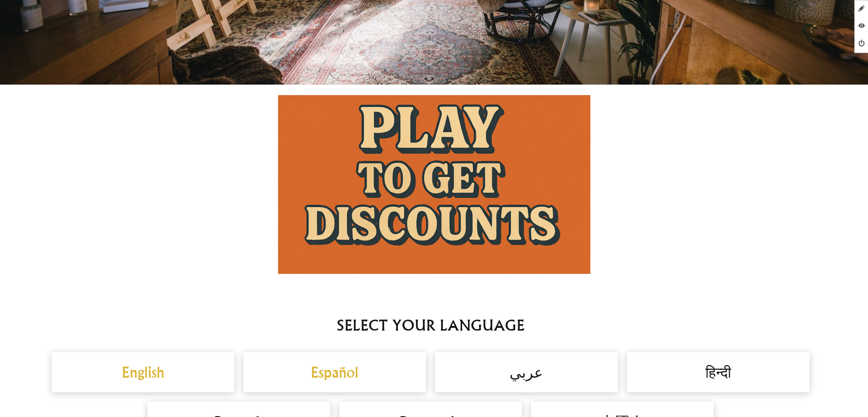 The height and width of the screenshot is (417, 868). What do you see at coordinates (718, 372) in the screenshot?
I see `h2: हिन्दी` at bounding box center [718, 372].